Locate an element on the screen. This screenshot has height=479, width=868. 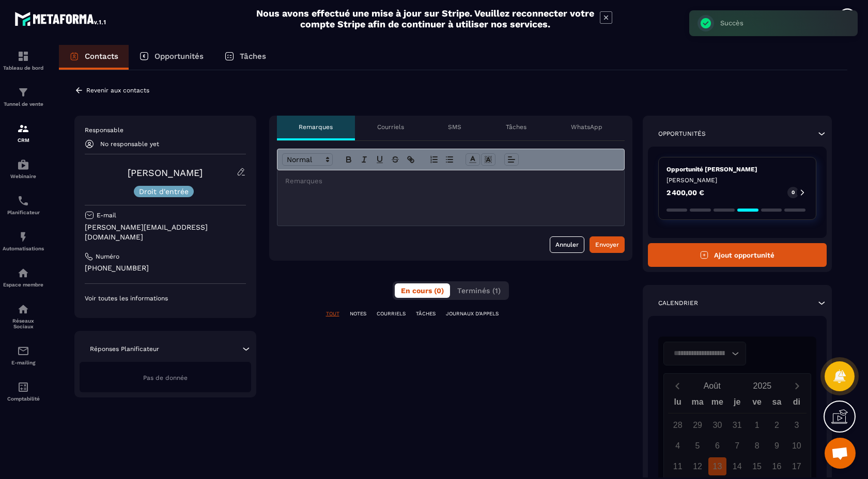
p: Comptabilité is located at coordinates (23, 399).